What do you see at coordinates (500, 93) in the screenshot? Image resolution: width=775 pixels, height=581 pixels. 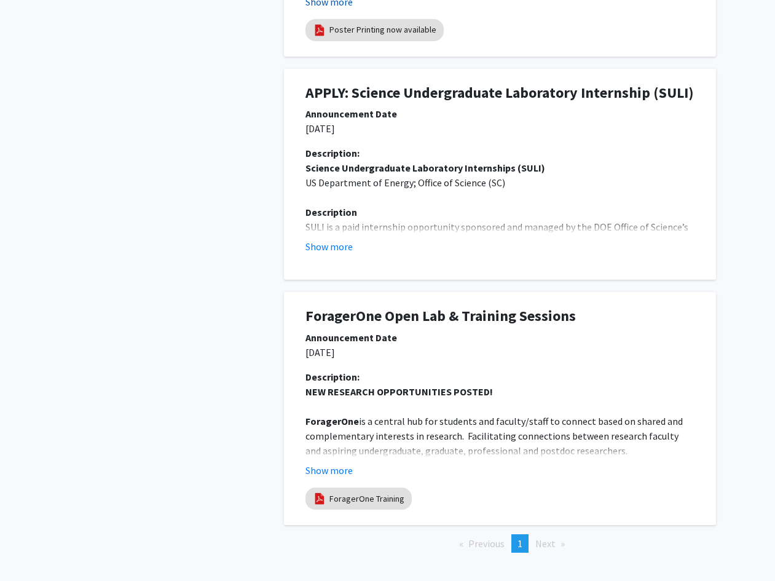 I see `h1: APPLY: Science Undergraduate Laboratory Internship (SULI)` at bounding box center [500, 93].